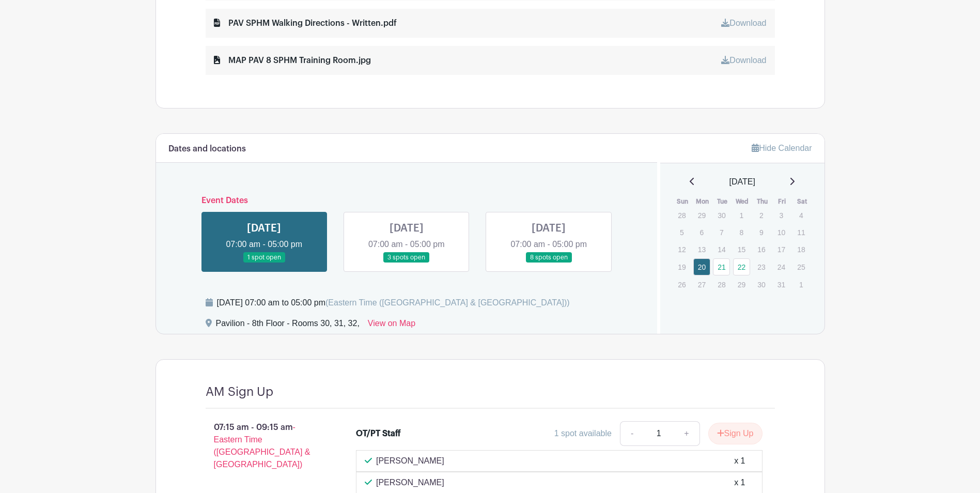 The height and width of the screenshot is (493, 980). What do you see at coordinates (782, 148) in the screenshot?
I see `a: Hide Calendar` at bounding box center [782, 148].